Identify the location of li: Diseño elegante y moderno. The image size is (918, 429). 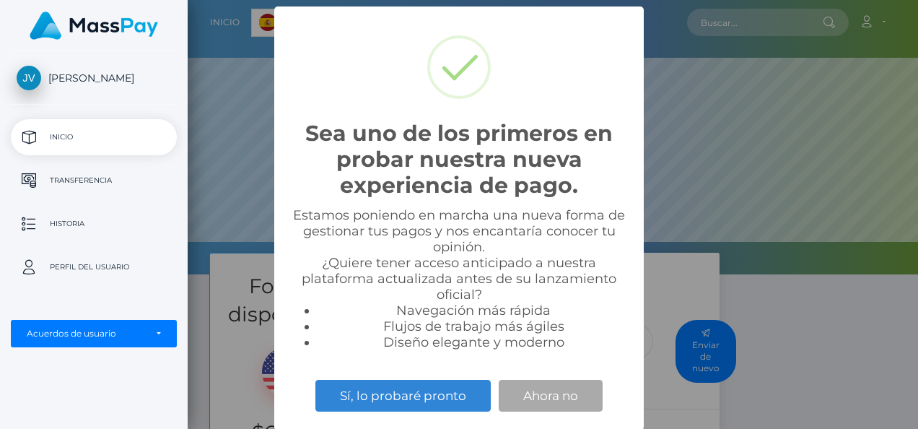
(473, 342).